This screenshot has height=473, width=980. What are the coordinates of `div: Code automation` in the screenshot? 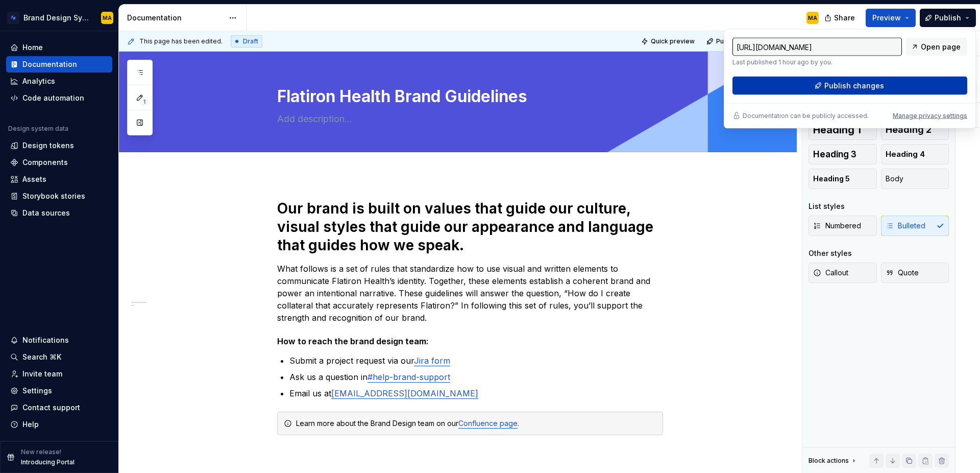 It's located at (53, 98).